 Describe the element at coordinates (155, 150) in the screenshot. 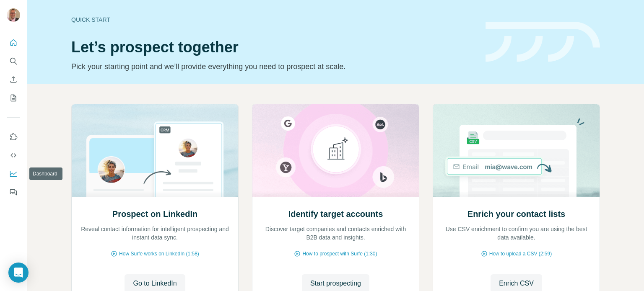

I see `img: Prospect on LinkedIn` at that location.